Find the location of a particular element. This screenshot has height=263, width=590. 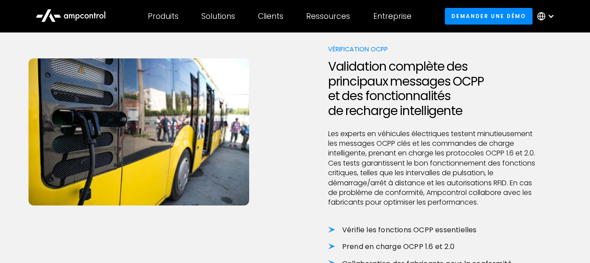

font: Clients is located at coordinates (270, 16).